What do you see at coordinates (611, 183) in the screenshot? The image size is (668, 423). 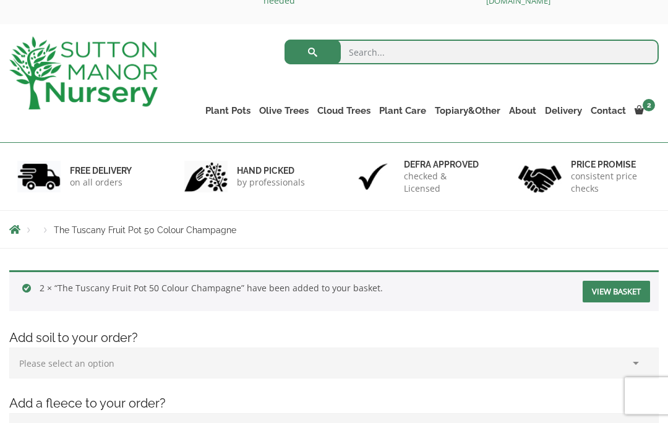 I see `p: consistent price checks` at bounding box center [611, 183].